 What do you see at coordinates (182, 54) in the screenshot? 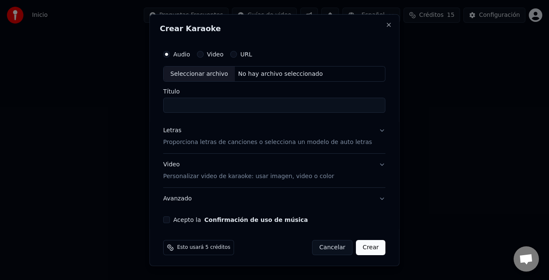
I see `label: Audio` at bounding box center [182, 54].